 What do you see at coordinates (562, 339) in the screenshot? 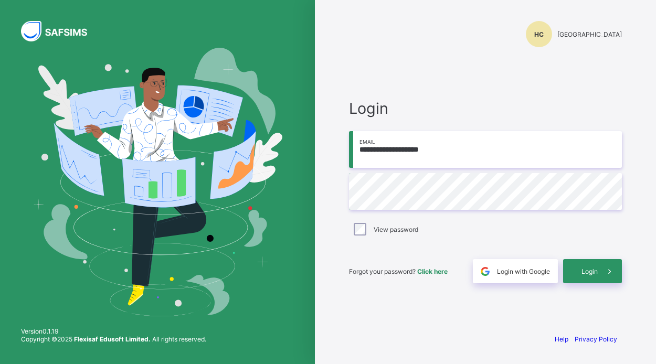
I see `a: Help` at bounding box center [562, 339].